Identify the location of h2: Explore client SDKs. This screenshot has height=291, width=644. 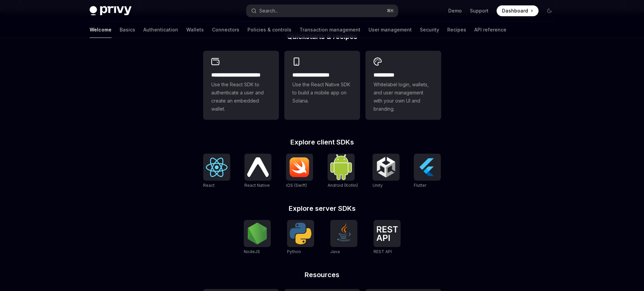
(322, 142).